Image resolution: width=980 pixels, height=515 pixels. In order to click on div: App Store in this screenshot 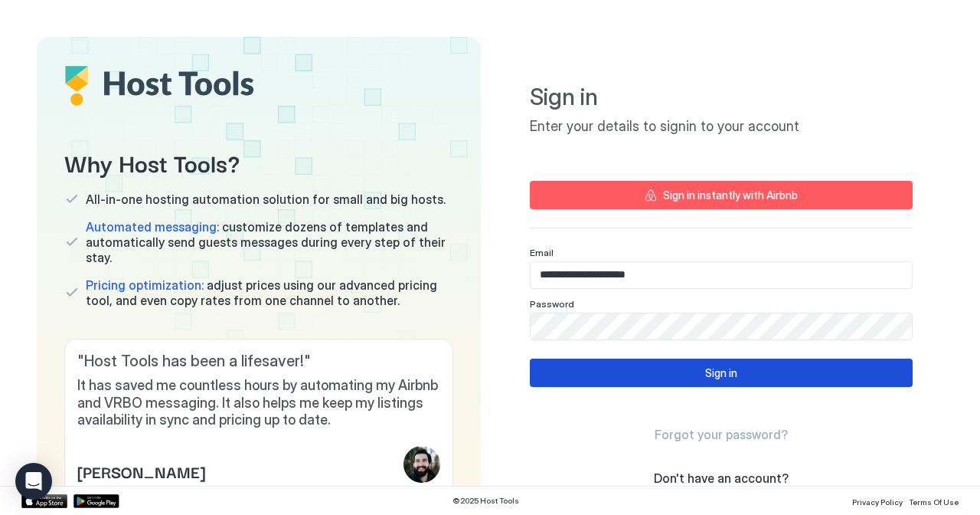, I will do `click(45, 501)`.